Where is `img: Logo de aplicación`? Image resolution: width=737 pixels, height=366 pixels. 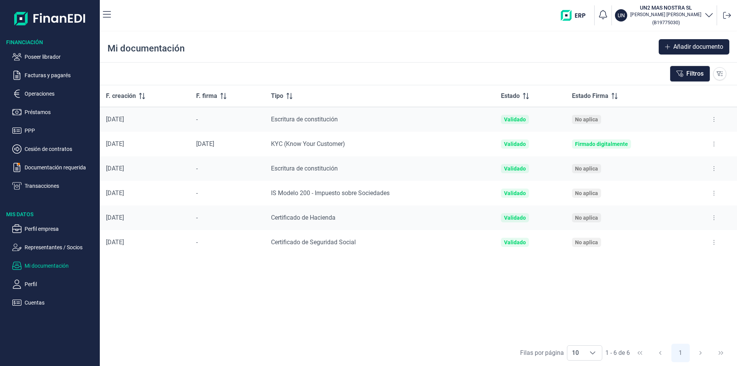
img: Logo de aplicación is located at coordinates (50, 18).